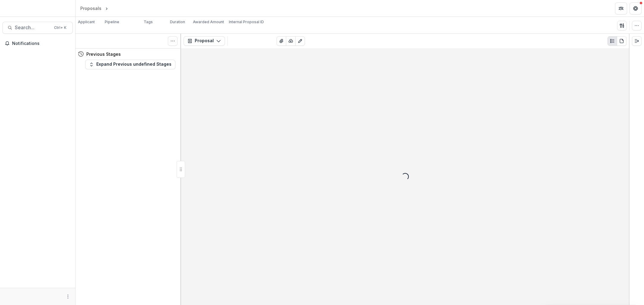 The height and width of the screenshot is (305, 644). Describe the element at coordinates (41, 44) in the screenshot. I see `span: Notifications` at that location.